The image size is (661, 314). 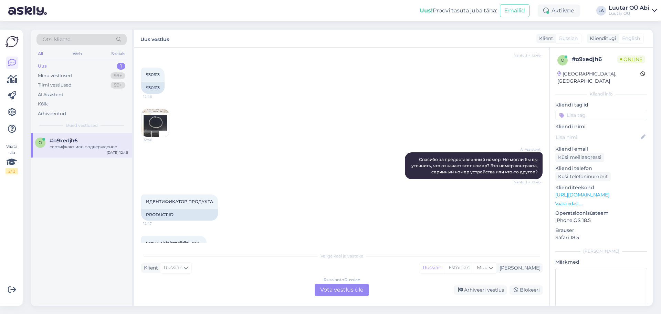 I want to click on button: Emailid, so click(x=515, y=11).